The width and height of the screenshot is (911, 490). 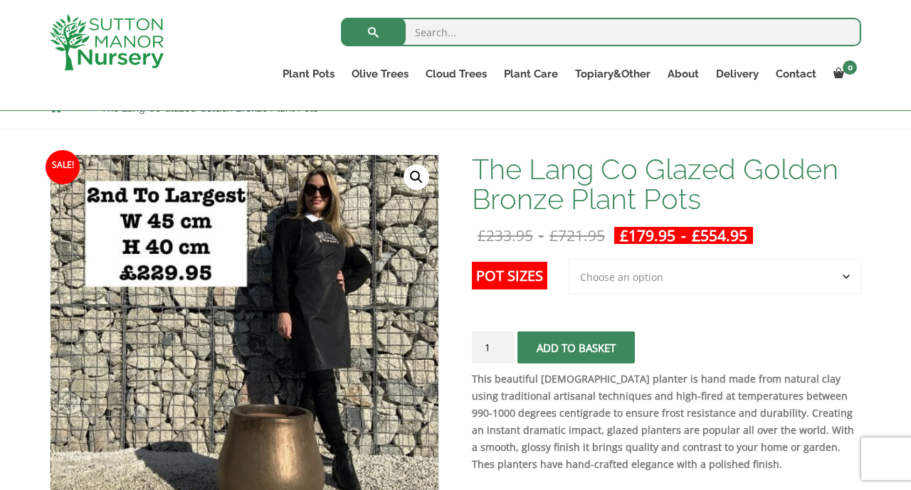 I want to click on a: Topiary&Other, so click(x=613, y=74).